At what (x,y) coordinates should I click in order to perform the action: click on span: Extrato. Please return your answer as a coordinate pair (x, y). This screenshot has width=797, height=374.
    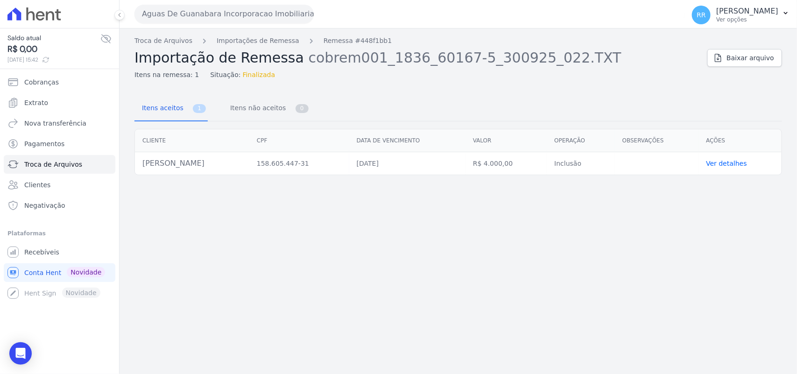
    Looking at the image, I should click on (36, 103).